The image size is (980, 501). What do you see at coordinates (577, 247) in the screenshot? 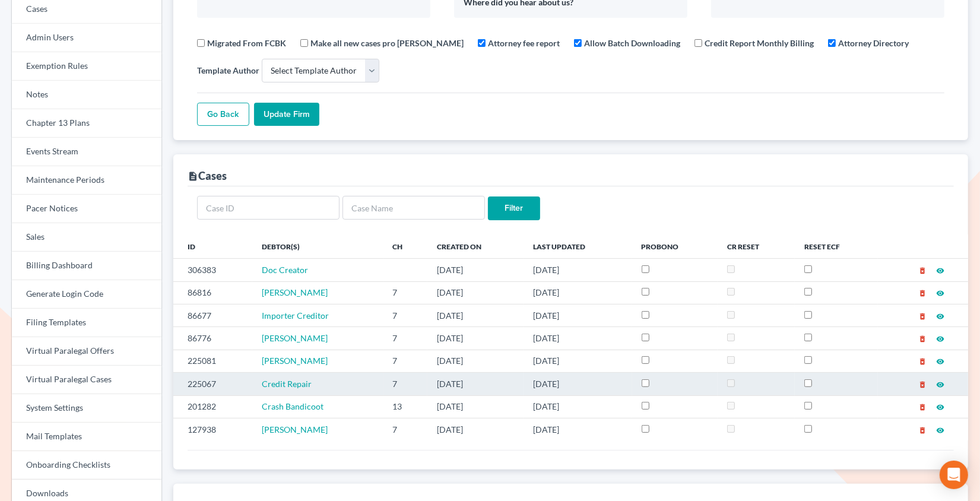
I see `th: Last Updated` at bounding box center [577, 247].